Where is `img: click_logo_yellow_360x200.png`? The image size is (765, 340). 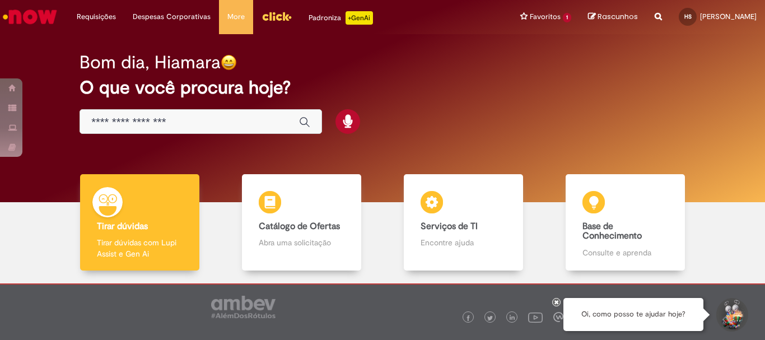
img: click_logo_yellow_360x200.png is located at coordinates (277, 16).